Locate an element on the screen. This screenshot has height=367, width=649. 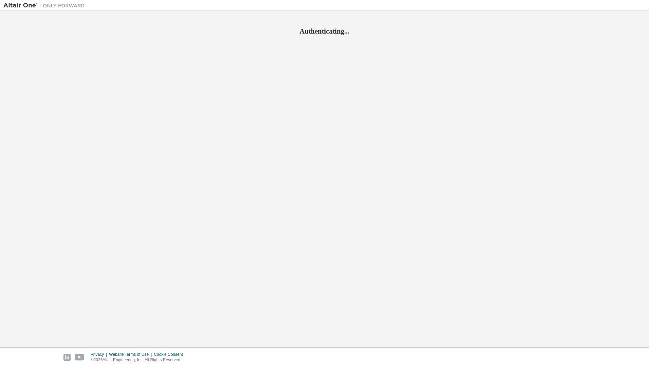
div: Privacy is located at coordinates (100, 355).